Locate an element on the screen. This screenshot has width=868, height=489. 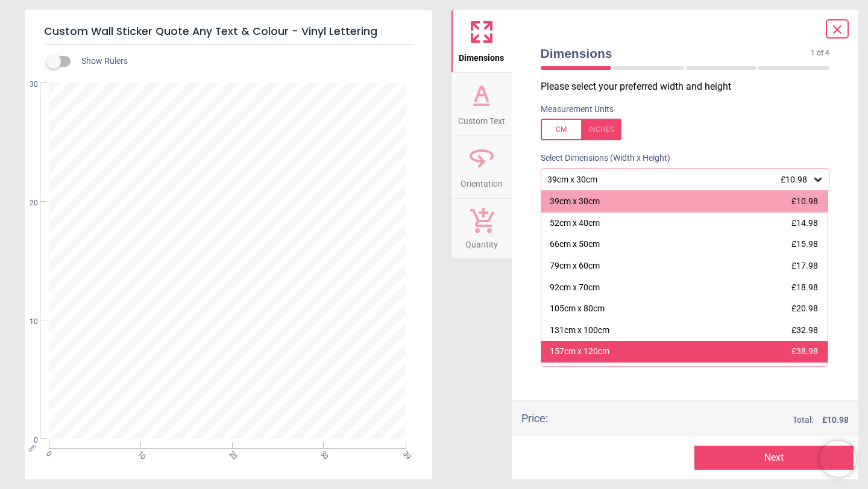
div: Show Rulers is located at coordinates (243, 61).